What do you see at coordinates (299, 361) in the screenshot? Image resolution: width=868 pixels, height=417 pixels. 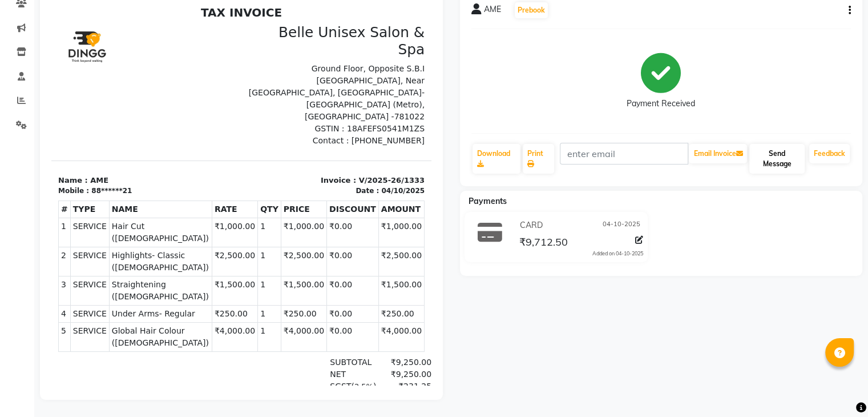 I see `div: SUBTOTAL` at bounding box center [299, 361].